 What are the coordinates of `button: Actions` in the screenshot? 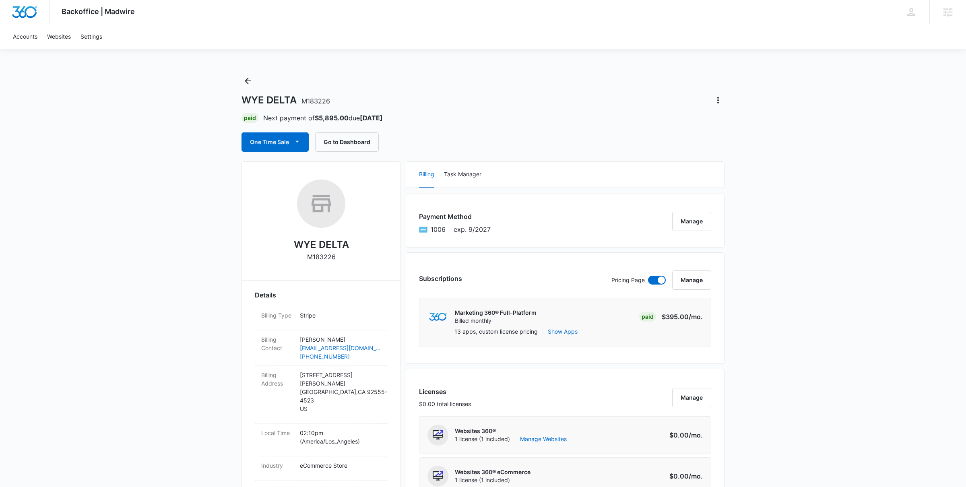 It's located at (718, 100).